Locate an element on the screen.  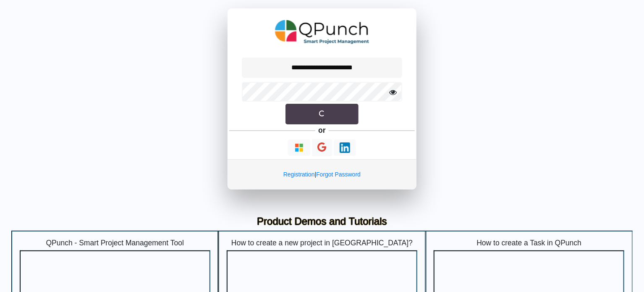
h5: How to create a Task in QPunch is located at coordinates (529, 243).